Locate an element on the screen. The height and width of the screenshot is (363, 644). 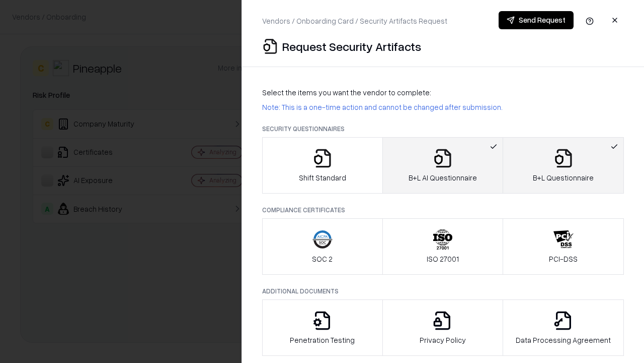
p: PCI-DSS is located at coordinates (563, 259).